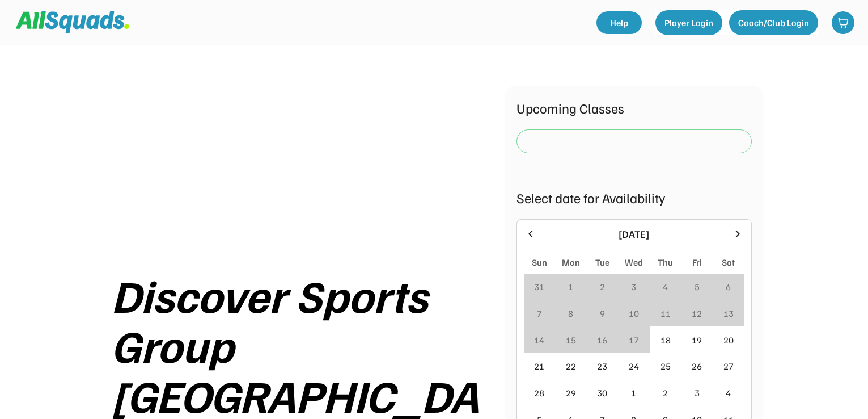  What do you see at coordinates (728, 262) in the screenshot?
I see `div: Sat` at bounding box center [728, 262].